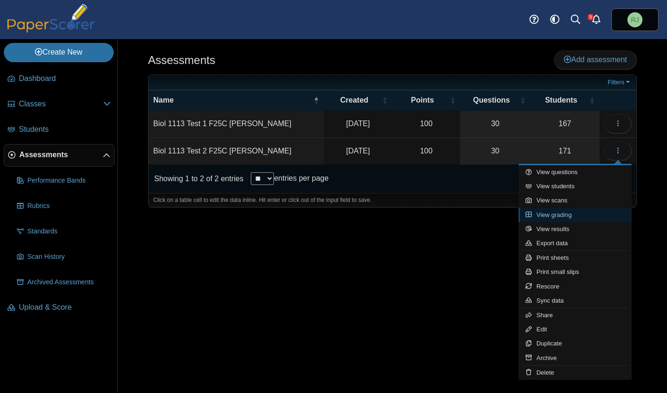 The image size is (667, 393). I want to click on span: Name, so click(232, 100).